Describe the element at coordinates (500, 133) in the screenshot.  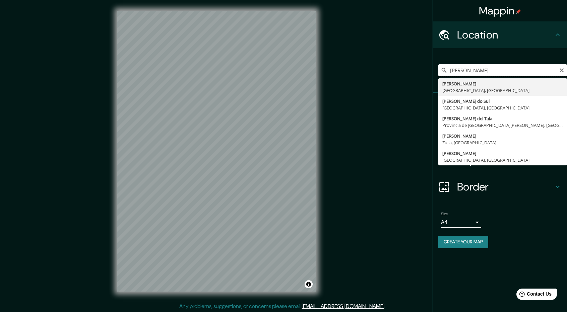
I see `div: Style` at that location.